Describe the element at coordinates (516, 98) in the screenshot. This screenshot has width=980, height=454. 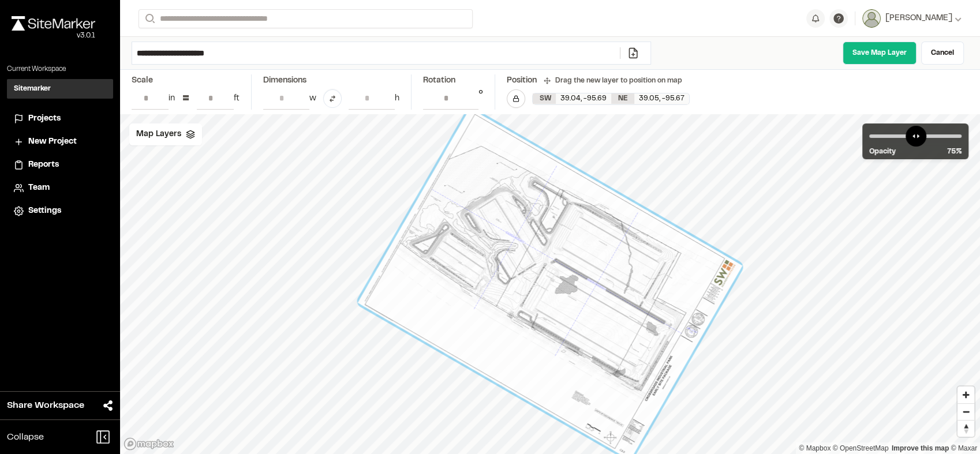
I see `button: Lock Map Layer Position` at that location.